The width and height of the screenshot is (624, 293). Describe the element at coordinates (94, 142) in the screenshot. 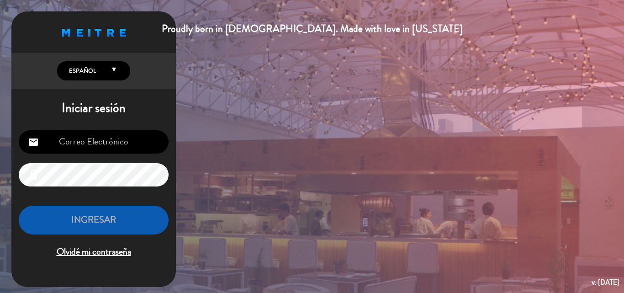

I see `input: Correo Electrónico` at that location.